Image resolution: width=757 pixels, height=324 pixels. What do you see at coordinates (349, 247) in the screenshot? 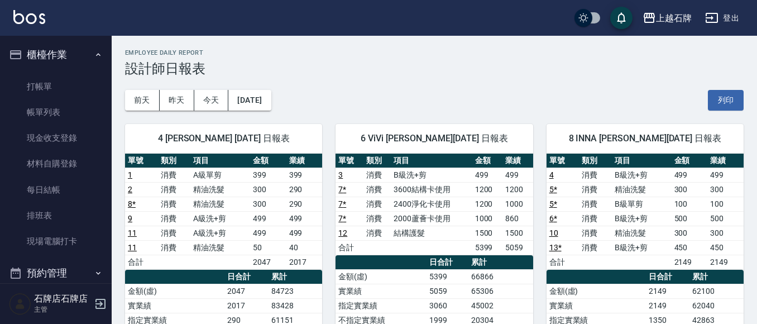
I see `td: 合計` at bounding box center [349, 247].